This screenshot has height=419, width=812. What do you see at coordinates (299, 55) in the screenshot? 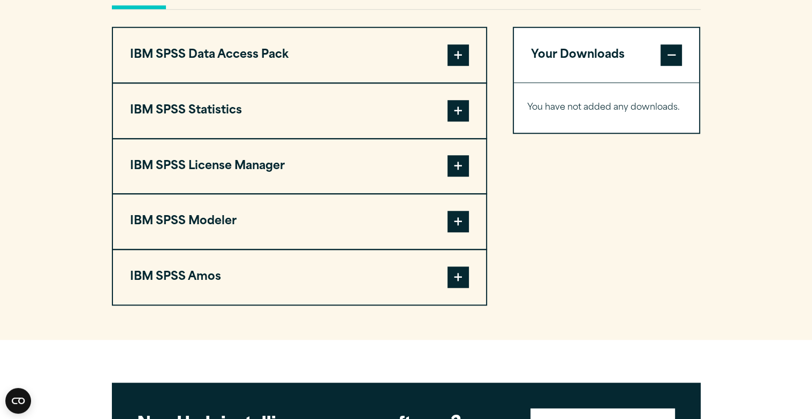
I see `button: IBM SPSS Data Access Pack` at bounding box center [299, 55].